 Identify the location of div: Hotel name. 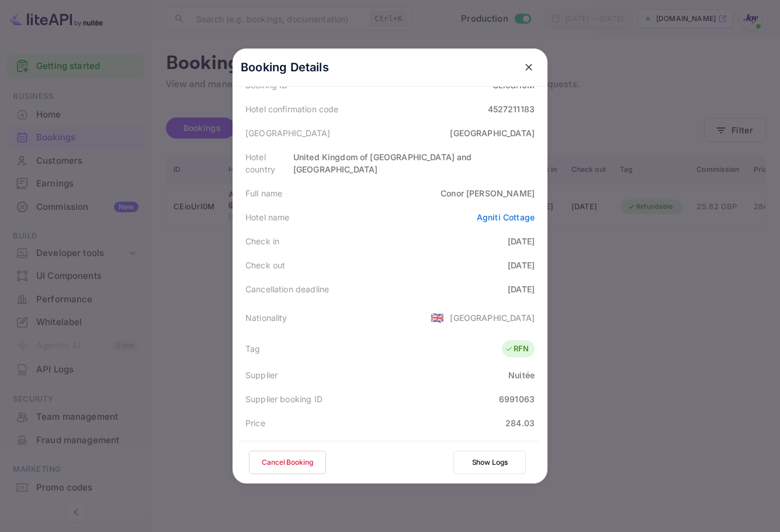
(268, 217).